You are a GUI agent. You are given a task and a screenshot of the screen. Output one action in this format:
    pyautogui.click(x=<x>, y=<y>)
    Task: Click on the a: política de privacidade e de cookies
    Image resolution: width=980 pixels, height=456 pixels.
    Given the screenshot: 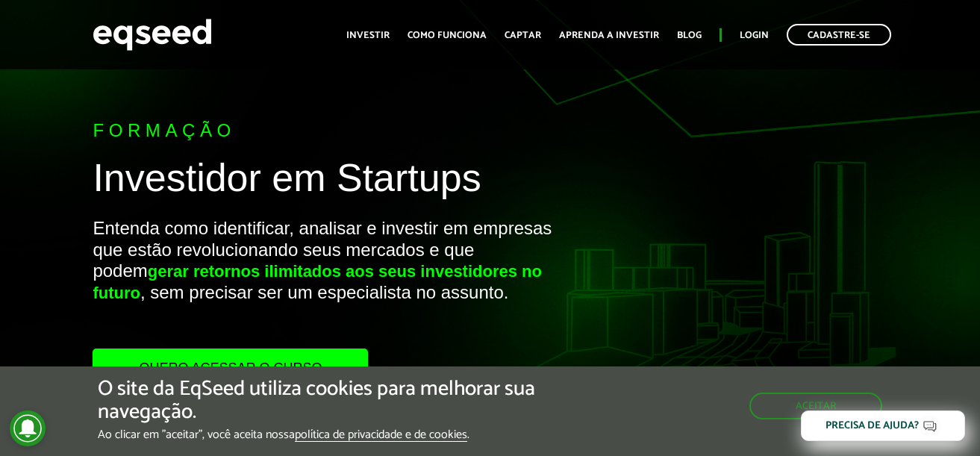 What is the action you would take?
    pyautogui.click(x=380, y=436)
    